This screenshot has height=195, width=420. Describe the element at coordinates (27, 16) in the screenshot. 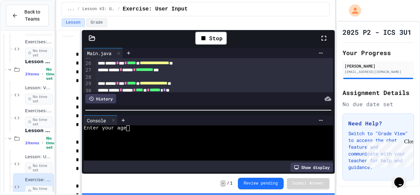

I see `button: Back to Teams` at that location.